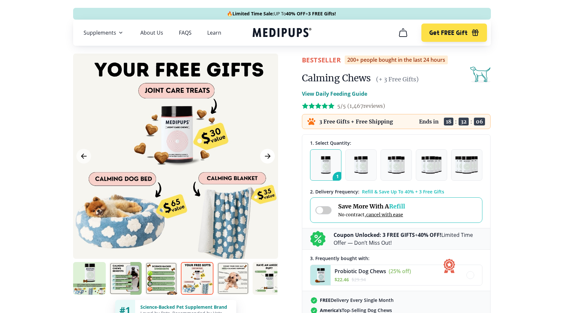  I want to click on span: Supplements, so click(100, 33).